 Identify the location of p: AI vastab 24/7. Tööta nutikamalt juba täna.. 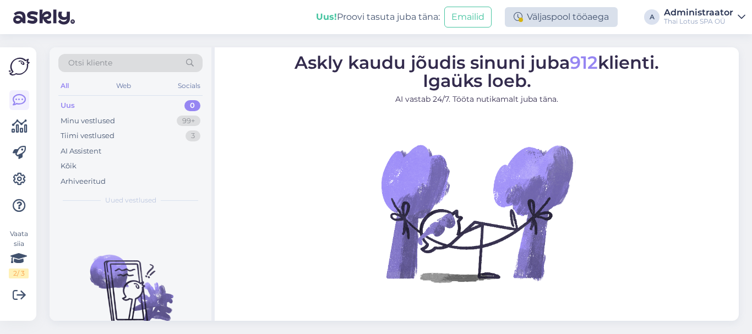
(477, 99).